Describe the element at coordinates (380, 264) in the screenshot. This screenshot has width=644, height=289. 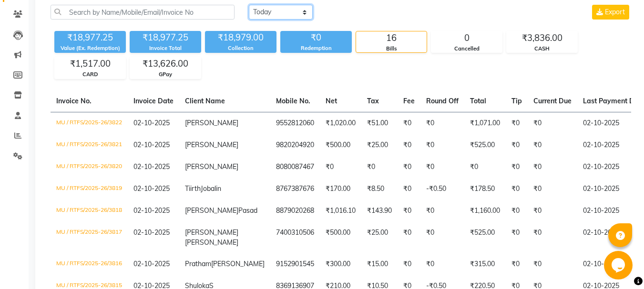
I see `td: ₹15.00` at that location.